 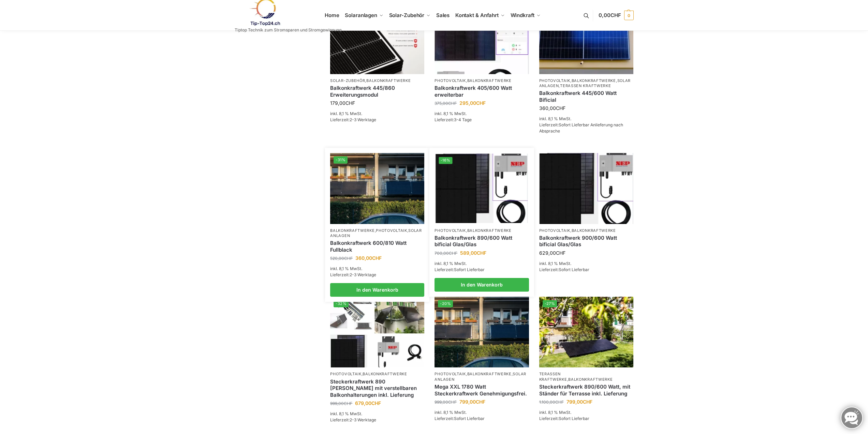 What do you see at coordinates (377, 332) in the screenshot?
I see `a: -32%860 Watt Komplett mit Balkonhalterung` at bounding box center [377, 332].